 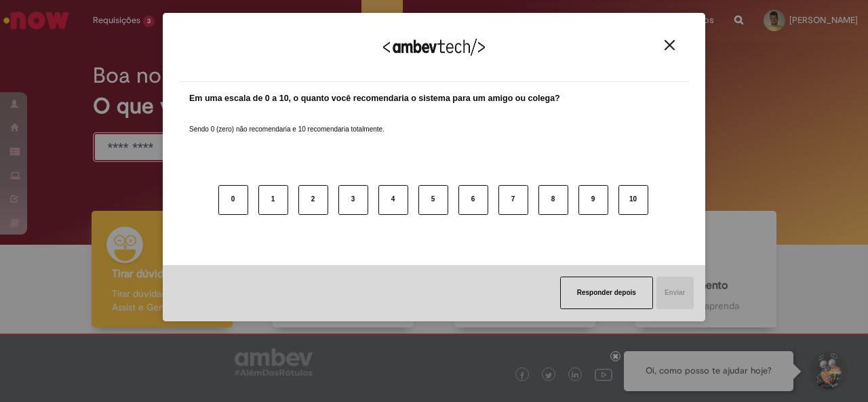 What do you see at coordinates (670, 45) in the screenshot?
I see `button: Close` at bounding box center [670, 45].